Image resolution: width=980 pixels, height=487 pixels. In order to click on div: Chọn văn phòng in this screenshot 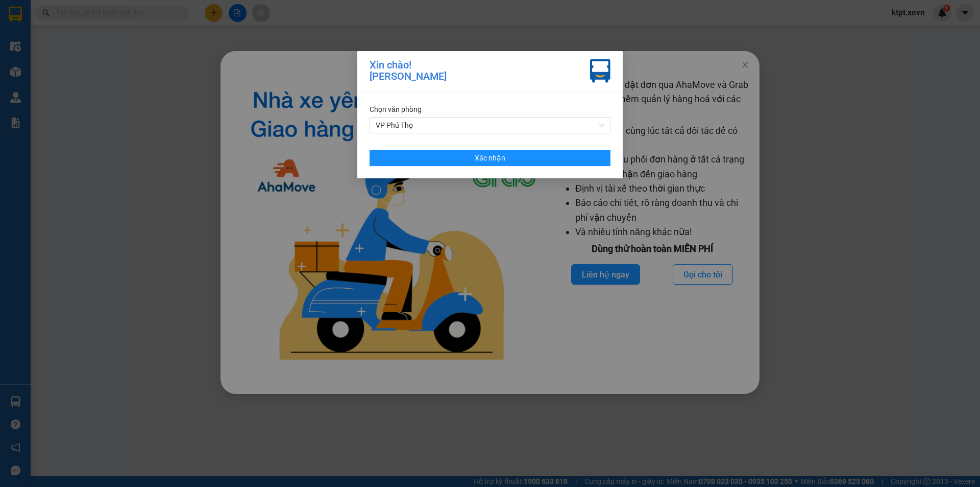, I will do `click(490, 109)`.